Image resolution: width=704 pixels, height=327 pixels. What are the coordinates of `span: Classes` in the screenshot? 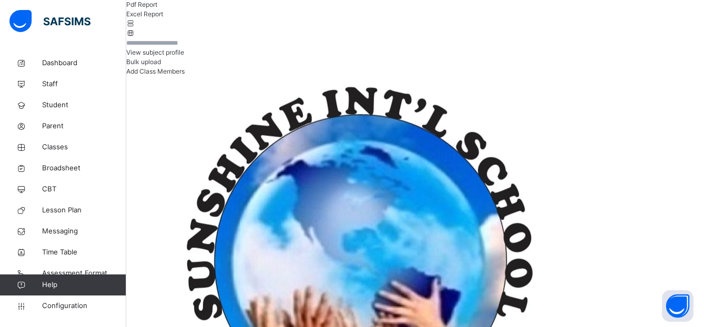 It's located at (84, 147).